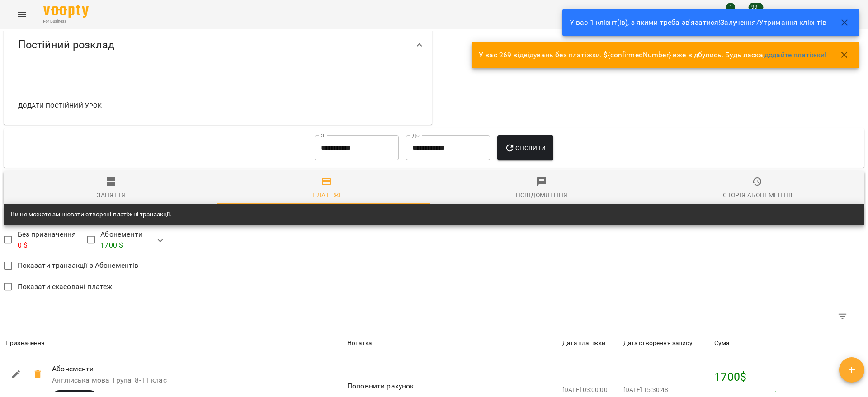 The height and width of the screenshot is (397, 868). Describe the element at coordinates (66, 45) in the screenshot. I see `span: Постійний розклад` at that location.